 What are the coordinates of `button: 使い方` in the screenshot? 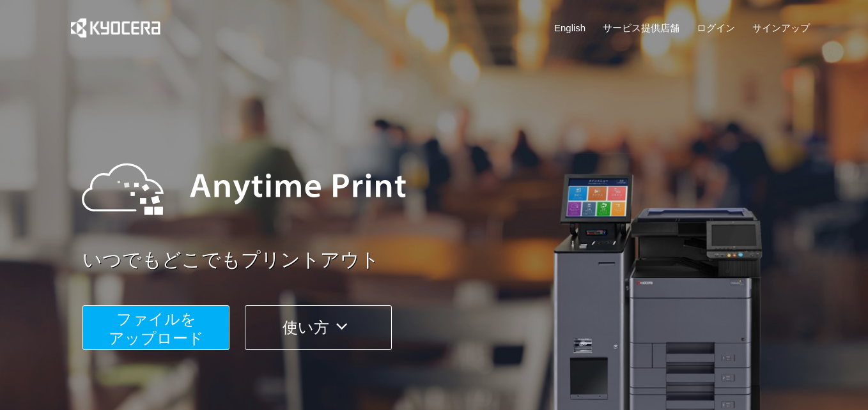 It's located at (318, 328).